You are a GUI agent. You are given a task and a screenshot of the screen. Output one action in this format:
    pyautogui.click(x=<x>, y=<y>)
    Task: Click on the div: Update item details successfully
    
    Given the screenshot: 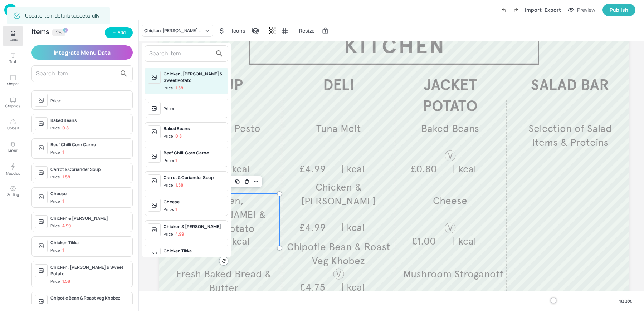 What is the action you would take?
    pyautogui.click(x=62, y=16)
    